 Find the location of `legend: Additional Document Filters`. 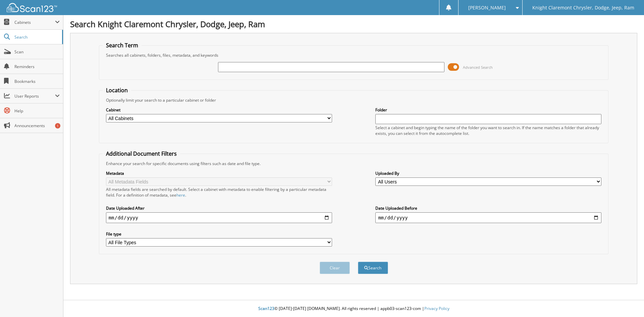

legend: Additional Document Filters is located at coordinates (141, 153).